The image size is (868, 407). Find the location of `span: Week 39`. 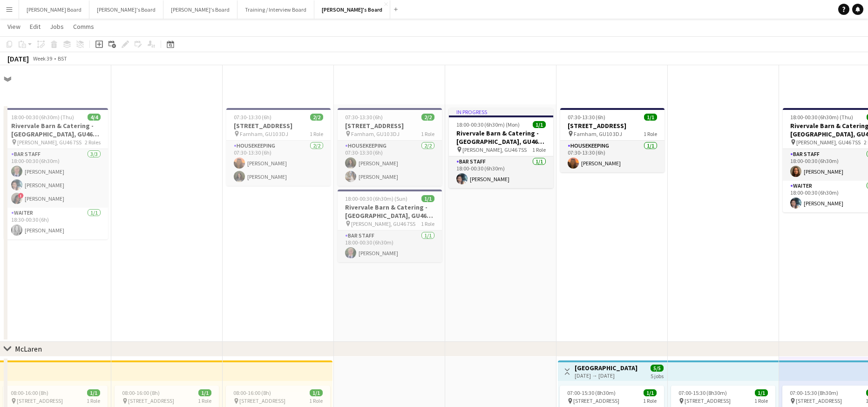

span: Week 39 is located at coordinates (43, 58).